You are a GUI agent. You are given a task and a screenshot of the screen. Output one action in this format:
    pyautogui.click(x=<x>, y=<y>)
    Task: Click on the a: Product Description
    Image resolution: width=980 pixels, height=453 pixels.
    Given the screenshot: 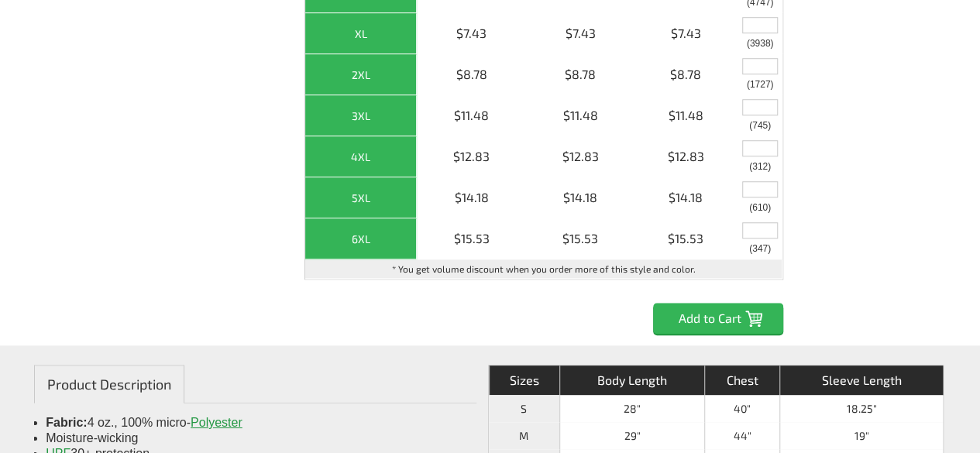 What is the action you would take?
    pyautogui.click(x=109, y=384)
    